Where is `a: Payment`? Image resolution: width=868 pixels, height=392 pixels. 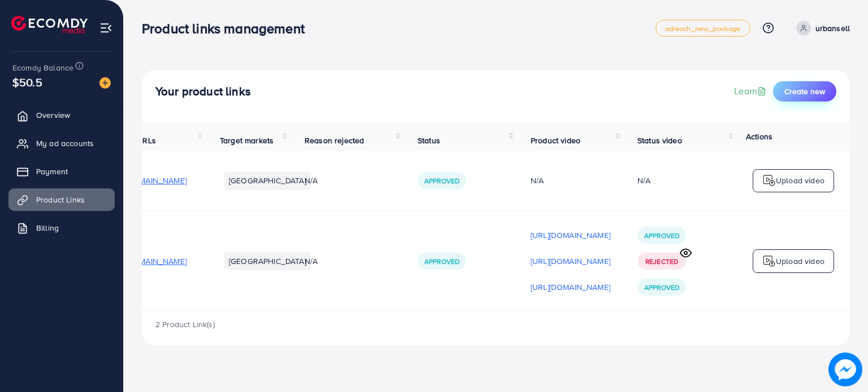
a: Payment is located at coordinates (62, 172).